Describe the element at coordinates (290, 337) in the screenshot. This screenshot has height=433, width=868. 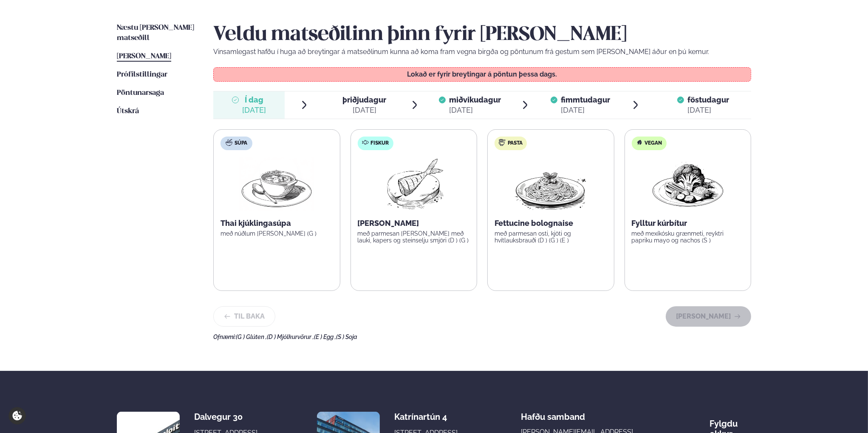
I see `span: (D ) Mjólkurvörur ,` at that location.